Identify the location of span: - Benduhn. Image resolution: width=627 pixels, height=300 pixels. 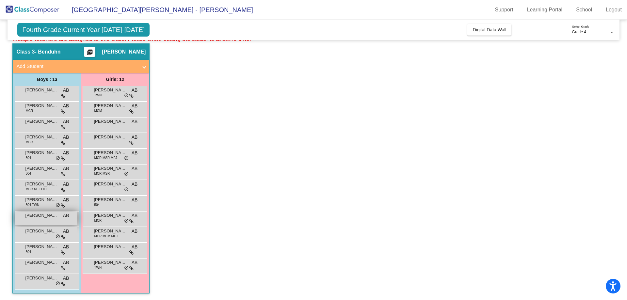
(47, 52).